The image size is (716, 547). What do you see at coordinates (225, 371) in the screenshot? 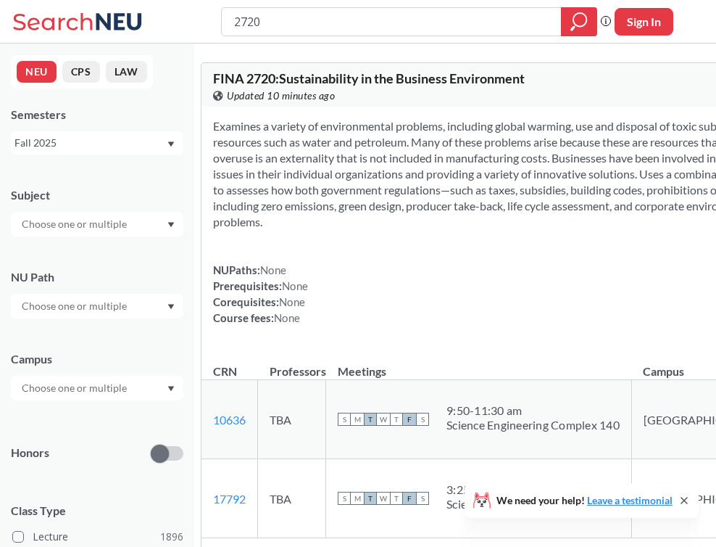
I see `div: CRN` at bounding box center [225, 371].